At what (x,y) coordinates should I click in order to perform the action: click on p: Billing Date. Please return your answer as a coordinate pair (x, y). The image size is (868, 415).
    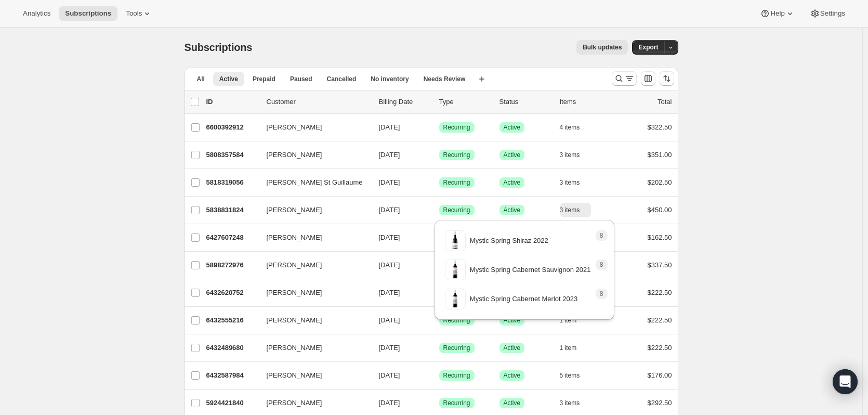
    Looking at the image, I should click on (405, 102).